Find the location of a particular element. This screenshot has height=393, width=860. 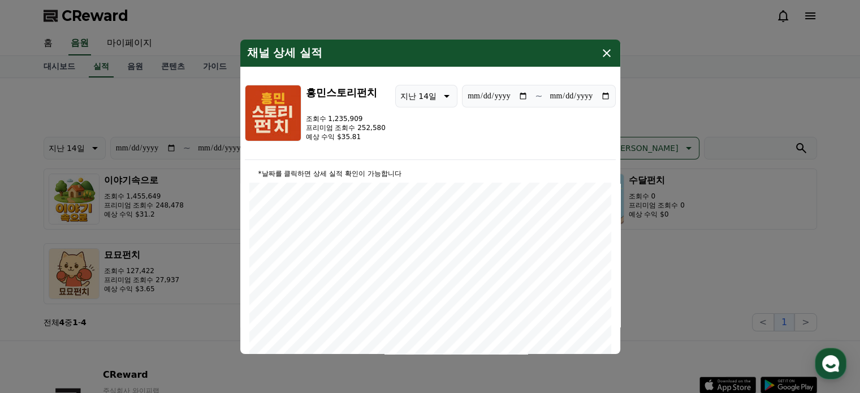

a: 홈 is located at coordinates (39, 313).